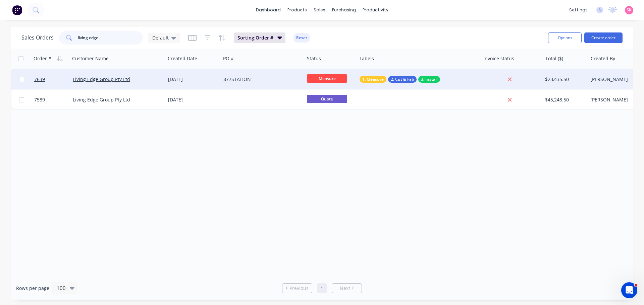 The image size is (644, 305). I want to click on a: dashboard, so click(268, 10).